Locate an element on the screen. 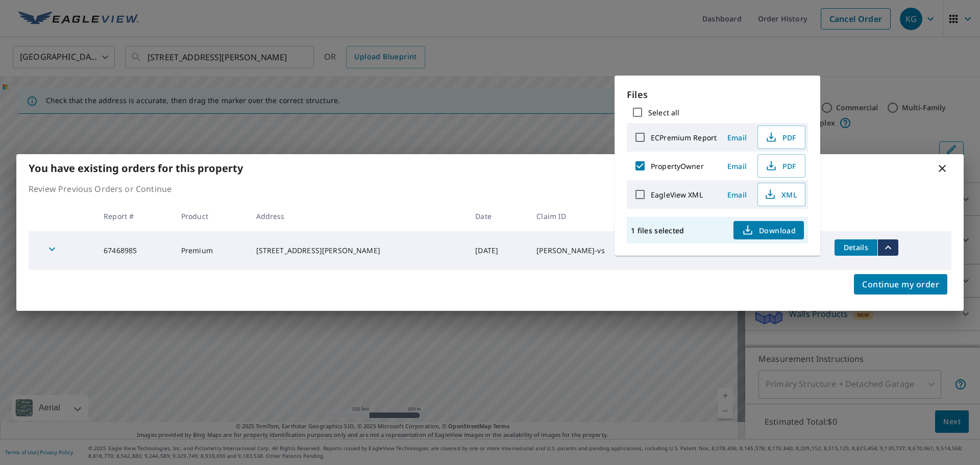 This screenshot has width=980, height=465. label: Select all is located at coordinates (664, 113).